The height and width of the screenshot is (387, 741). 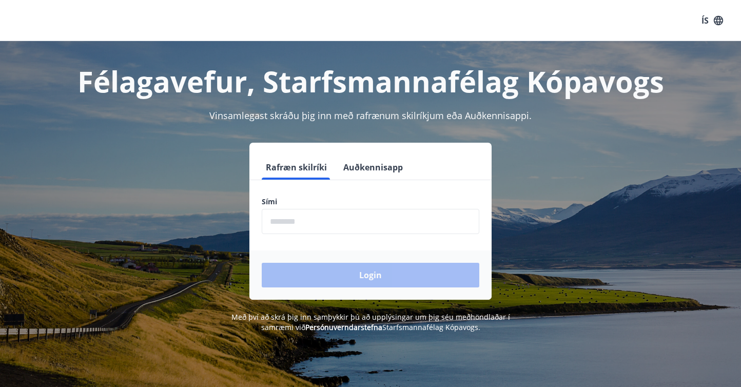 I want to click on span: Vinsamlegast skráðu þig inn með rafrænum skilríkjum eða Auðkennisappi., so click(x=371, y=116).